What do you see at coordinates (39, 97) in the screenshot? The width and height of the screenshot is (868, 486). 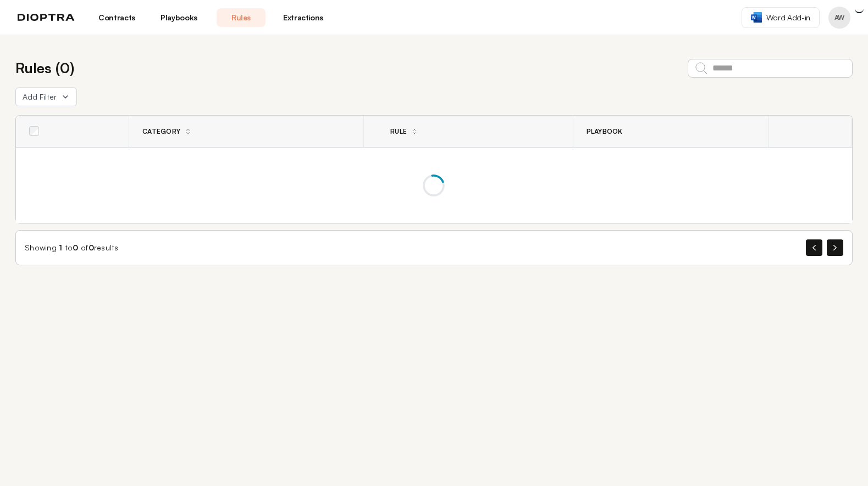 I see `span: Add Filter` at bounding box center [39, 97].